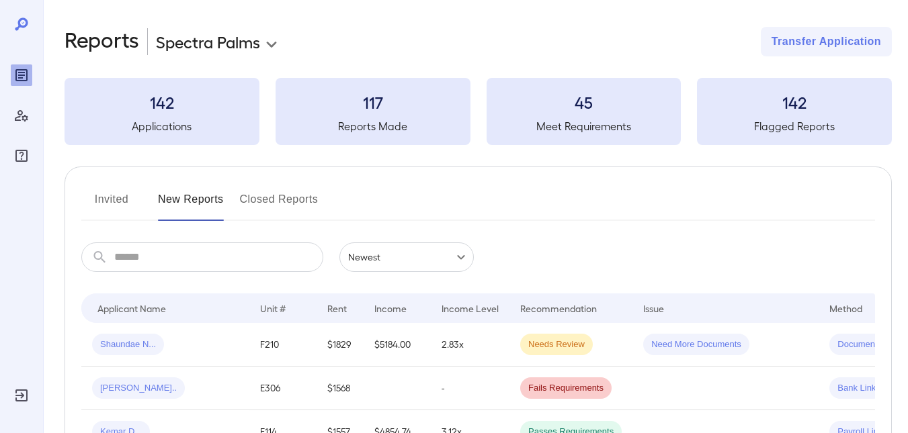 The height and width of the screenshot is (433, 908). What do you see at coordinates (696, 345) in the screenshot?
I see `span: Need More Documents` at bounding box center [696, 345].